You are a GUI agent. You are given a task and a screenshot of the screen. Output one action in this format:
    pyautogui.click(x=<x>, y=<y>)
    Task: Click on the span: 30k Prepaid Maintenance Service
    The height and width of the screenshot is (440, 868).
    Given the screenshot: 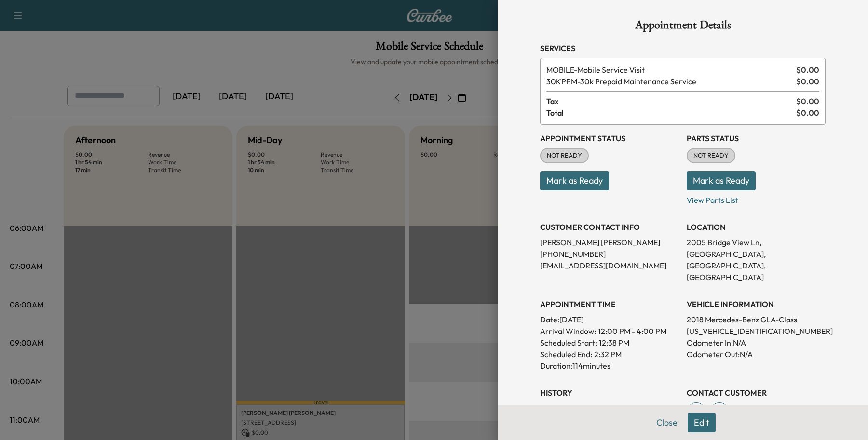 What is the action you would take?
    pyautogui.click(x=670, y=81)
    